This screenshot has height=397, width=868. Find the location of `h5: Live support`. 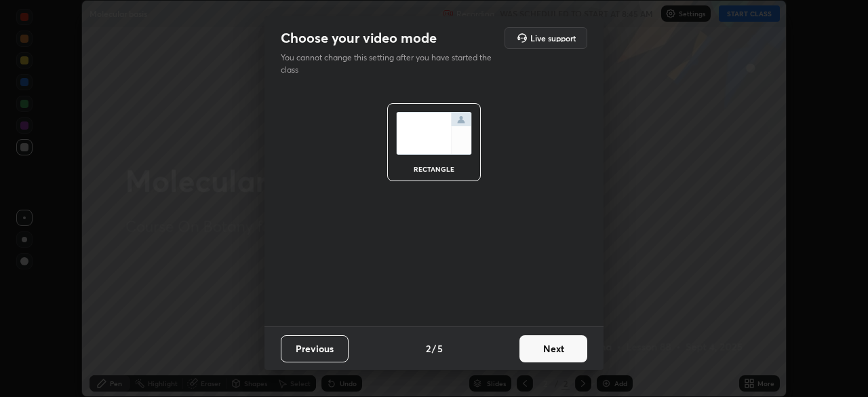

h5: Live support is located at coordinates (553, 38).